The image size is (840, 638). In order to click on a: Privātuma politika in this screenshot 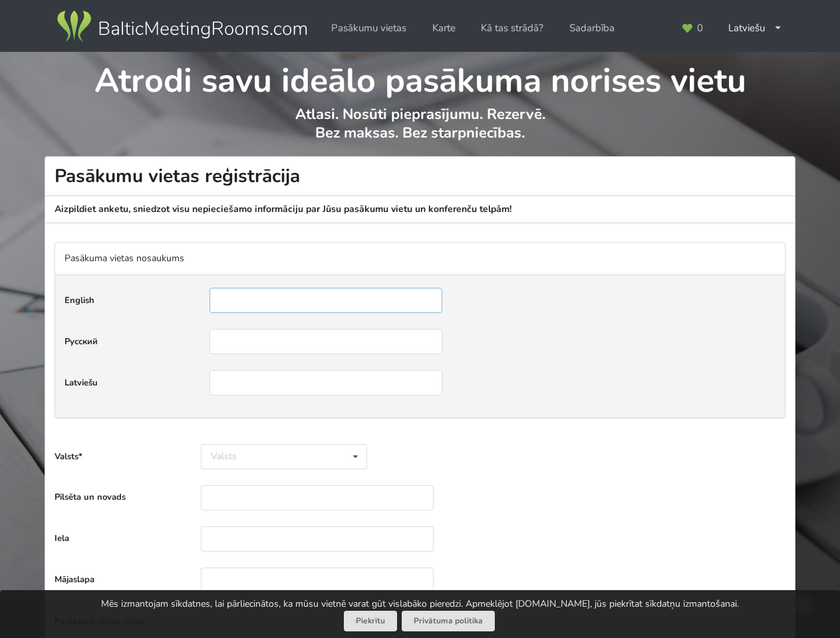, I will do `click(448, 621)`.